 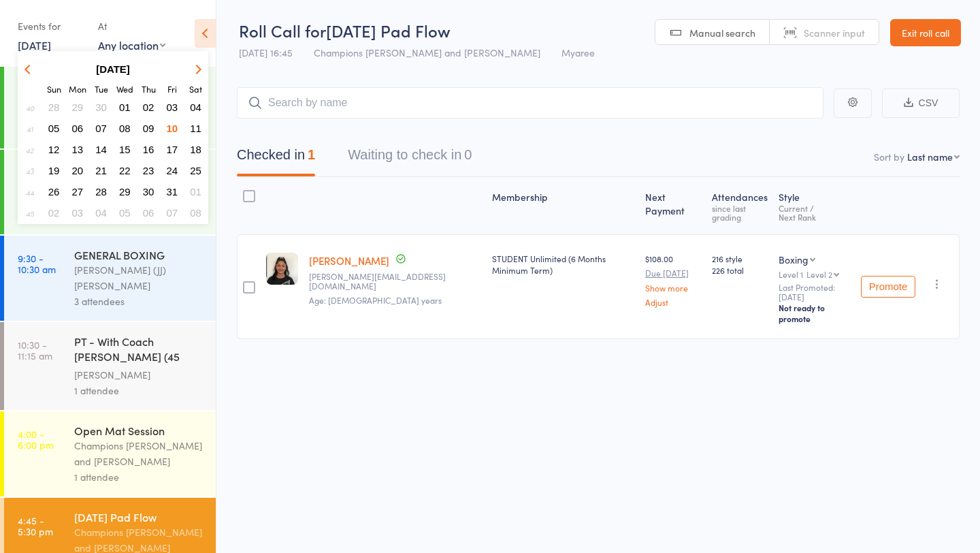 What do you see at coordinates (78, 128) in the screenshot?
I see `span: 06` at bounding box center [78, 128].